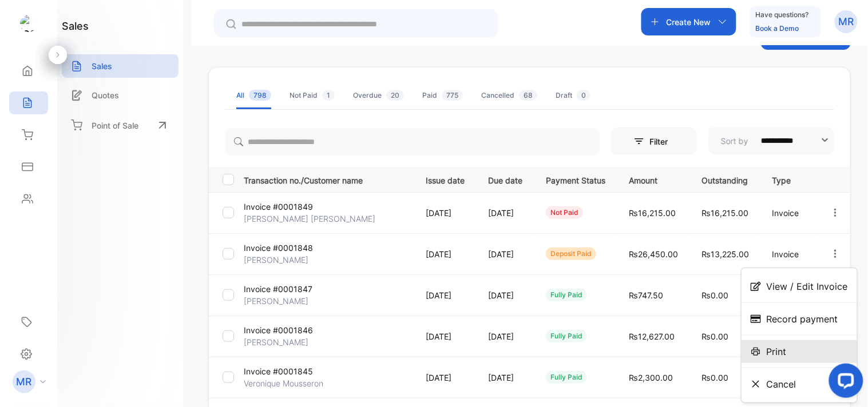 Image resolution: width=868 pixels, height=407 pixels. I want to click on a: Point of Sale, so click(120, 126).